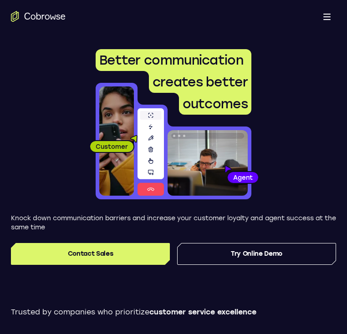  Describe the element at coordinates (208, 163) in the screenshot. I see `img: A customer support agent talking on the phone` at that location.